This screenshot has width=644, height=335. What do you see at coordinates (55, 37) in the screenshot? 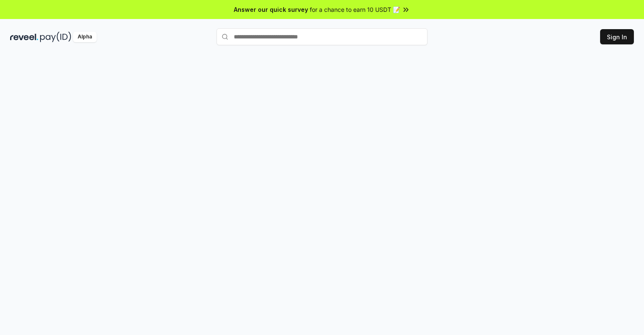
I see `img: pay_id` at bounding box center [55, 37].